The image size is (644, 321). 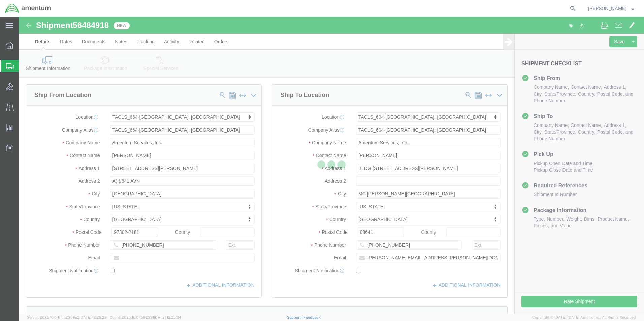 What do you see at coordinates (312, 318) in the screenshot?
I see `a: Feedback` at bounding box center [312, 318].